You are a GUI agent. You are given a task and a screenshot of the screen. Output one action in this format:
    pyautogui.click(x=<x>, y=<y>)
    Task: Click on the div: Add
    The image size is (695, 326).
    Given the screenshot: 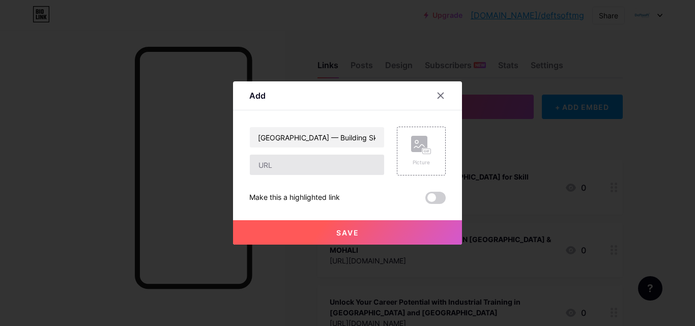 What is the action you would take?
    pyautogui.click(x=258, y=96)
    